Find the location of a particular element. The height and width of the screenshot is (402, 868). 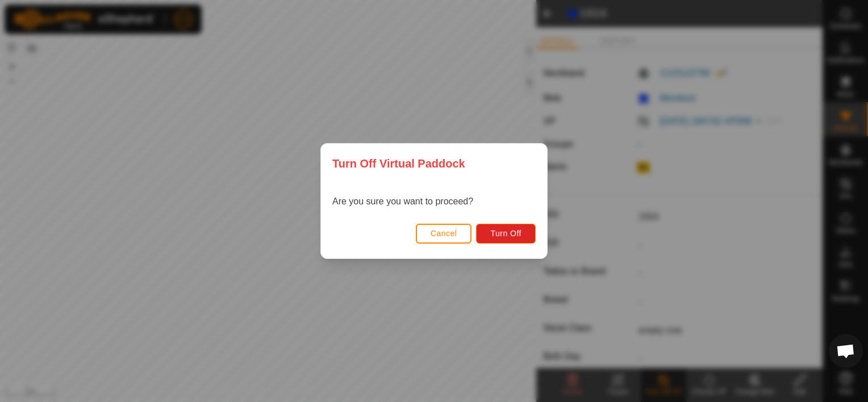

span: Turn Off Virtual Paddock is located at coordinates (399, 164).